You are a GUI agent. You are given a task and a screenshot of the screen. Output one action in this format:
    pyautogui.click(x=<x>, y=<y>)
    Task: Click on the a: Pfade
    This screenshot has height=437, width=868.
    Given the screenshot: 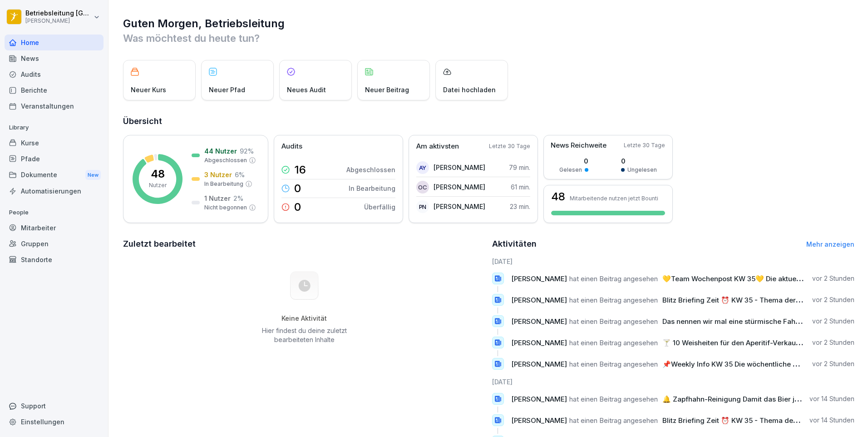 What is the action you would take?
    pyautogui.click(x=54, y=158)
    